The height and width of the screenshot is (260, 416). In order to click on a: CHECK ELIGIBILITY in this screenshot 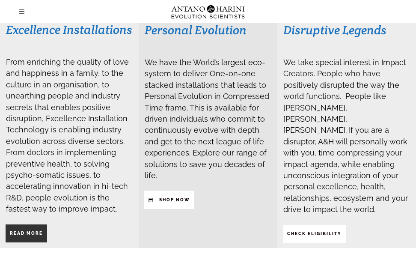, I will do `click(314, 234)`.